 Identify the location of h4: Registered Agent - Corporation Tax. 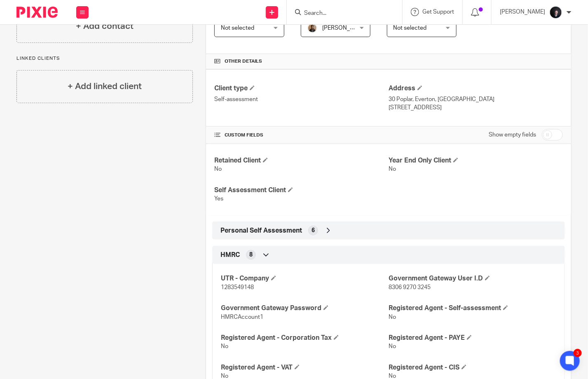
(304, 338).